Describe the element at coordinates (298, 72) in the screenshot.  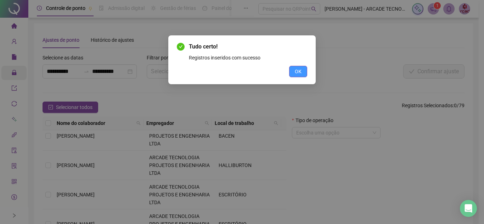
I see `span: OK` at that location.